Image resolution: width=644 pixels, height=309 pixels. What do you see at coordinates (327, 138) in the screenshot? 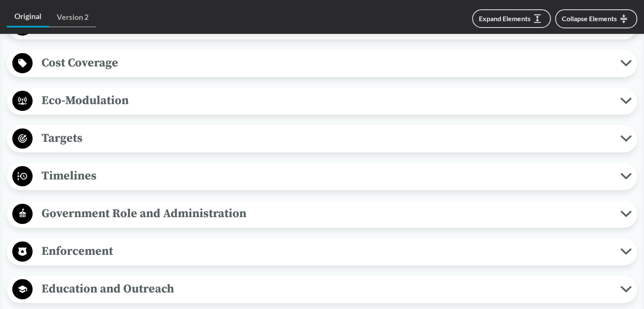
I see `span: Targets` at bounding box center [327, 138].